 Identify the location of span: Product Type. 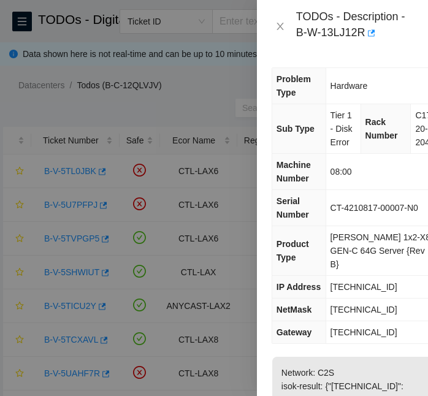
(293, 251).